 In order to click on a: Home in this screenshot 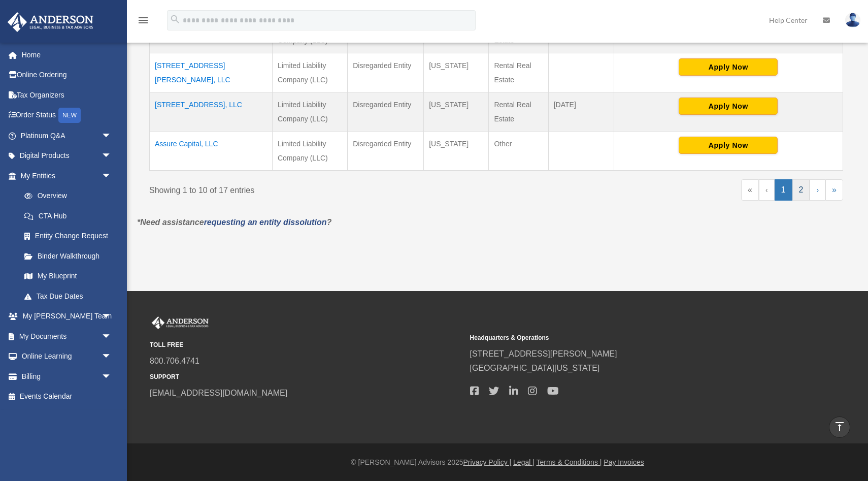, I will do `click(67, 54)`.